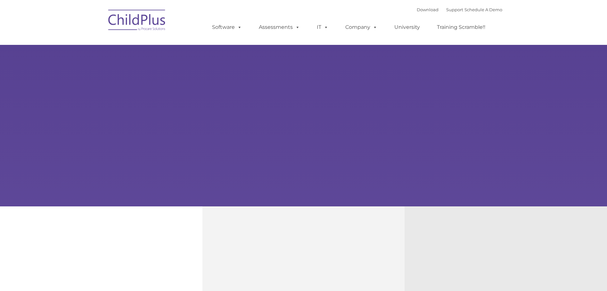  What do you see at coordinates (137, 21) in the screenshot?
I see `img: ChildPlus by Procare Solutions` at bounding box center [137, 21].